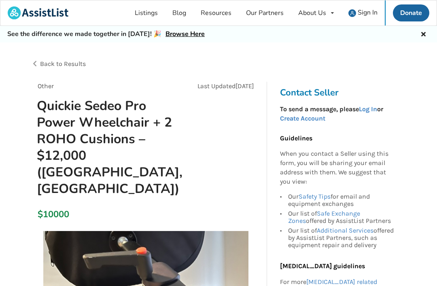 Image resolution: width=437 pixels, height=286 pixels. I want to click on b: Guidelines, so click(296, 138).